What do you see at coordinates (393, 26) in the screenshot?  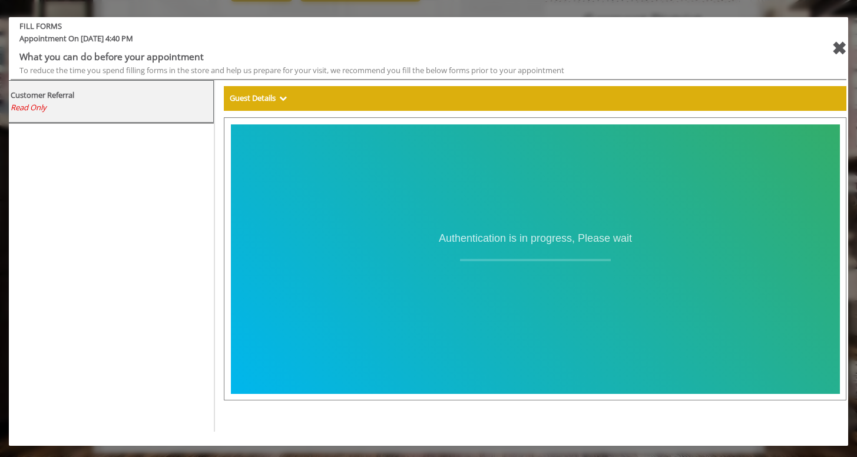 I see `b: FILL FORMS` at bounding box center [393, 26].